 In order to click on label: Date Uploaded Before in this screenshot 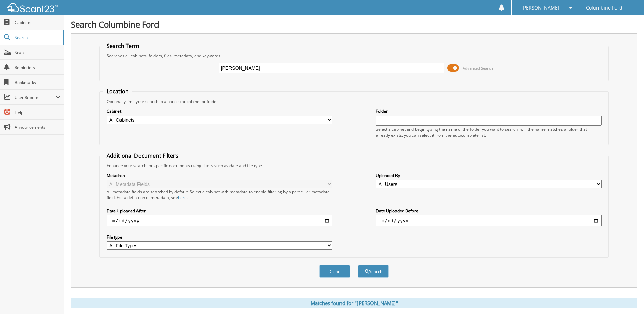, I will do `click(488, 211)`.